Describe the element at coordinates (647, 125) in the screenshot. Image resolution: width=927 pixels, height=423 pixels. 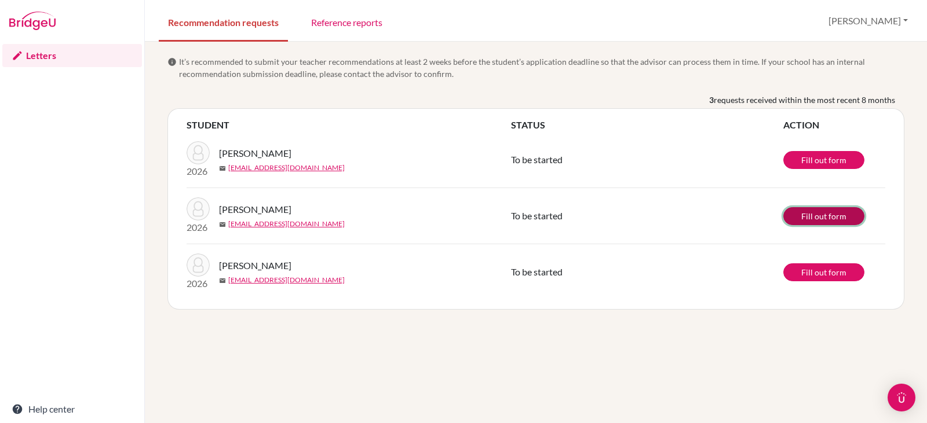
I see `th: STATUS` at that location.